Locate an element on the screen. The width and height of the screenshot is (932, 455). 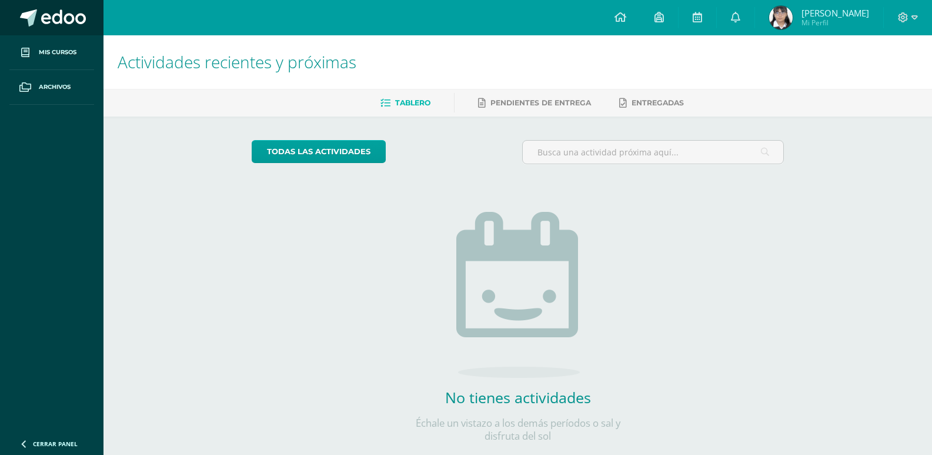
a: todas las Actividades is located at coordinates (319, 151).